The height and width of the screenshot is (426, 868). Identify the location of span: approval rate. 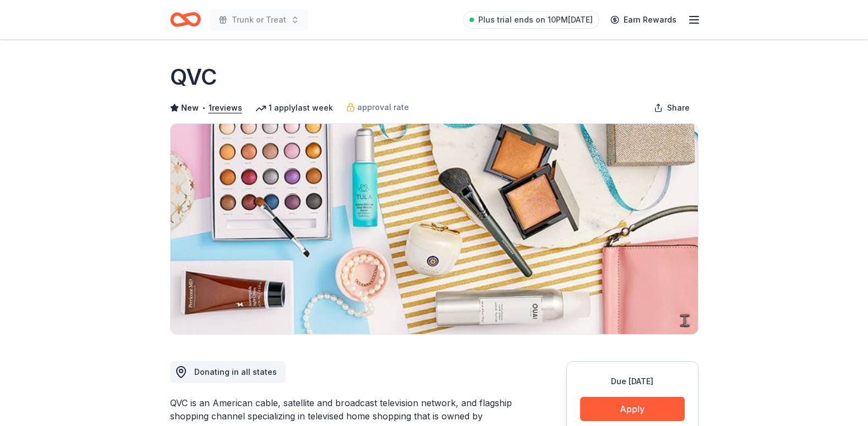
(383, 107).